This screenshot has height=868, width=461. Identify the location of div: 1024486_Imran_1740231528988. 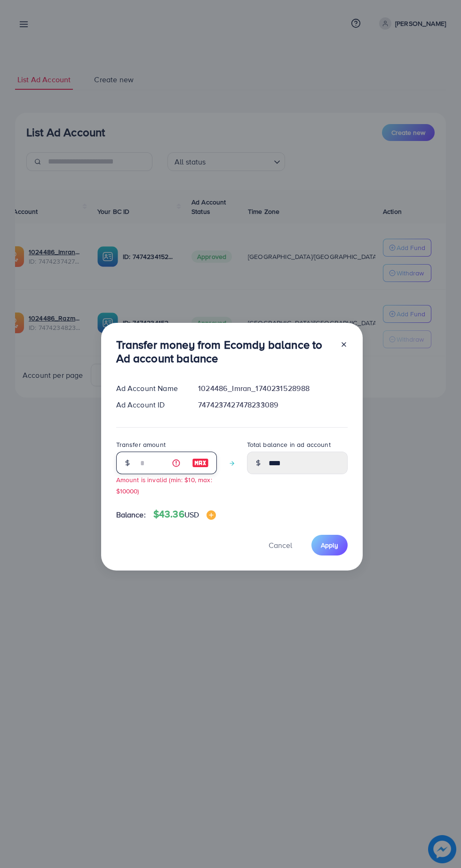
(272, 388).